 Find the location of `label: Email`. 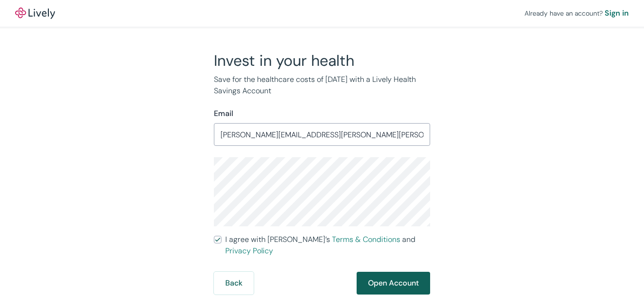

label: Email is located at coordinates (224, 114).